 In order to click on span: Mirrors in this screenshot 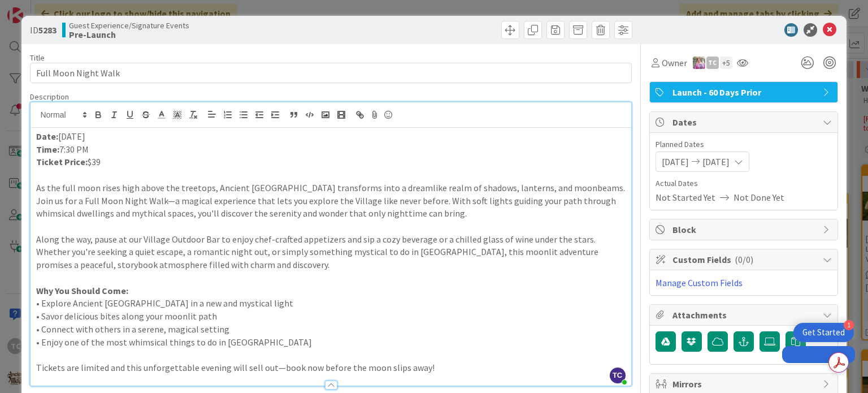, I will do `click(745, 384)`.